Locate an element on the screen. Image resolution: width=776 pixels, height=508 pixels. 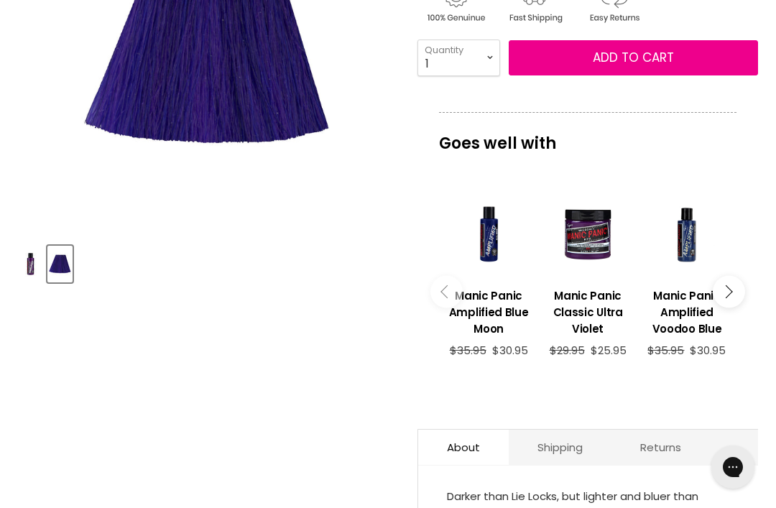
h3: Manic Panic Classic Ultra Violet is located at coordinates (588, 312).